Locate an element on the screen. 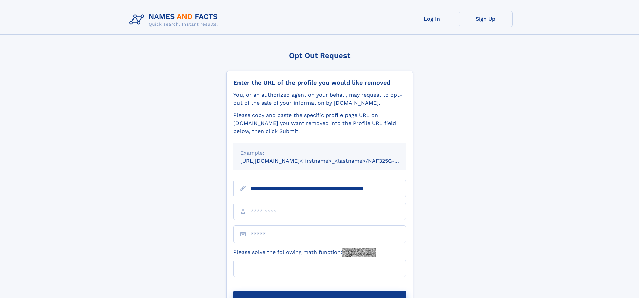 Image resolution: width=639 pixels, height=298 pixels. div: Opt Out Request is located at coordinates (320, 55).